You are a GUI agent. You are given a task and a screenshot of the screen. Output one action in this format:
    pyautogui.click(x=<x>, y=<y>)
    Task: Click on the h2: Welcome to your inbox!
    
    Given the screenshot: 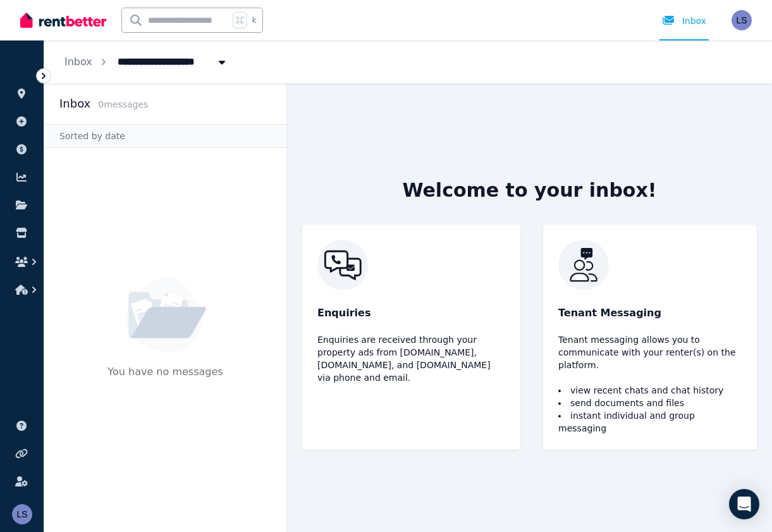 What is the action you would take?
    pyautogui.click(x=529, y=190)
    